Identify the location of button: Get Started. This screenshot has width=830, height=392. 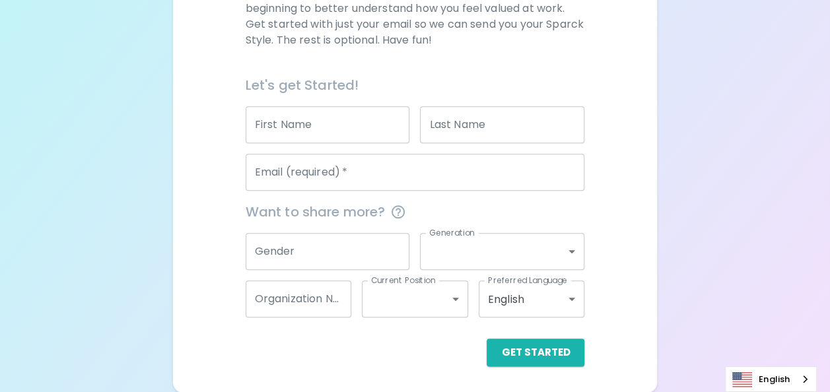
(536, 353).